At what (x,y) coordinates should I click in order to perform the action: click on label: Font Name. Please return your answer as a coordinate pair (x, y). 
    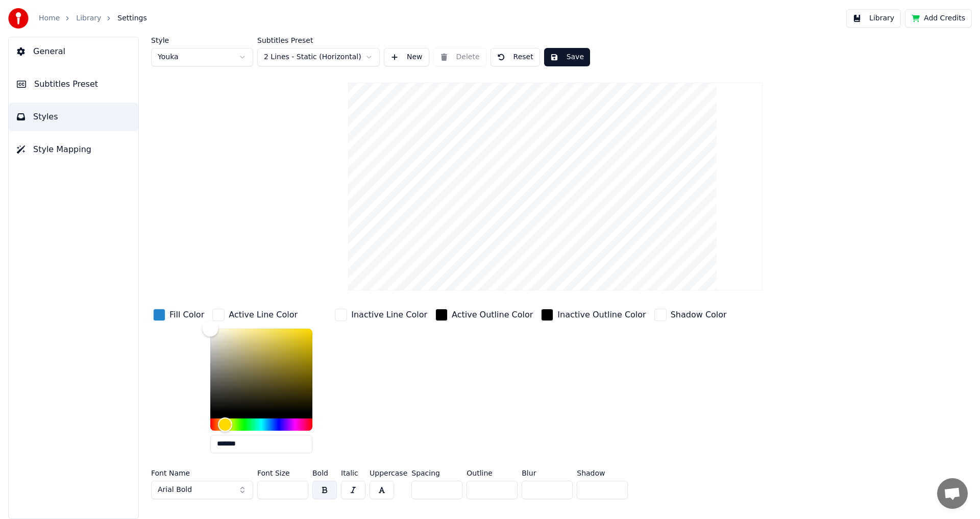
    Looking at the image, I should click on (202, 473).